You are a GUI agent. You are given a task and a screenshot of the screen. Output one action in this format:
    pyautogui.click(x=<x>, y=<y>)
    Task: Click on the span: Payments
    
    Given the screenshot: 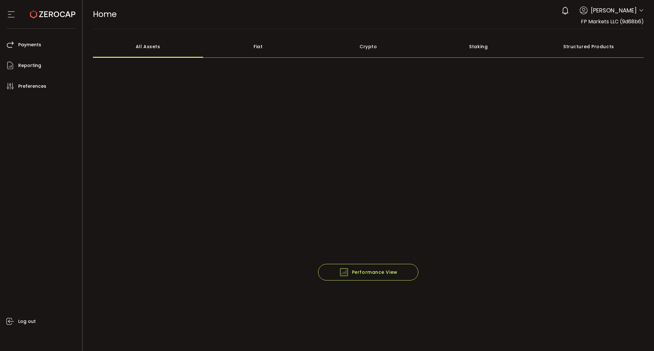 What is the action you would take?
    pyautogui.click(x=30, y=45)
    